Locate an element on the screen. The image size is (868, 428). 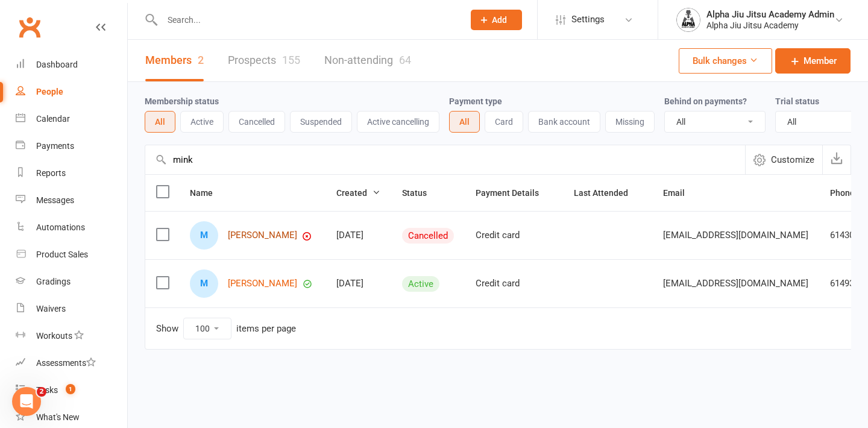
a: Workouts is located at coordinates (71, 336).